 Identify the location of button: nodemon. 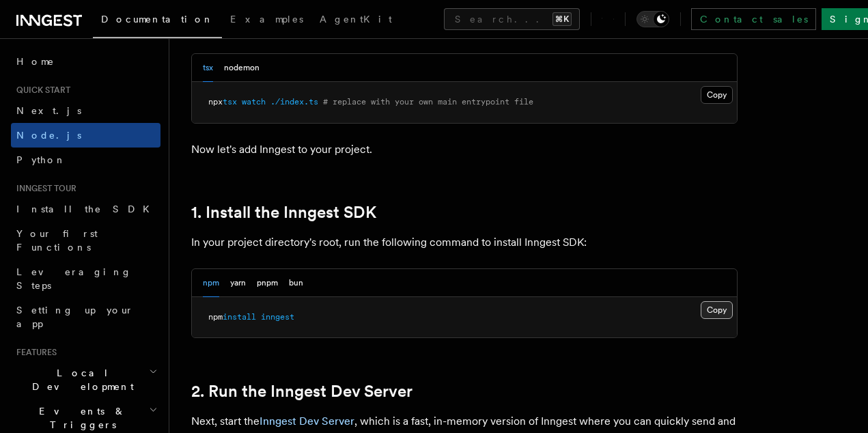
(241, 67).